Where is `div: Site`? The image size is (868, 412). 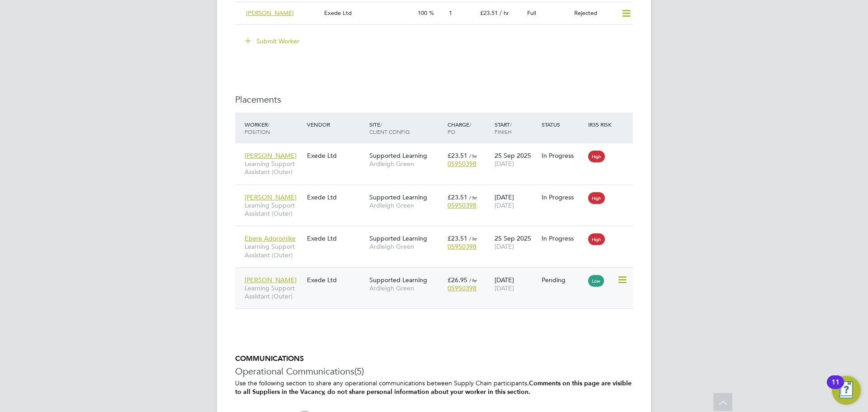
div: Site is located at coordinates (406, 128).